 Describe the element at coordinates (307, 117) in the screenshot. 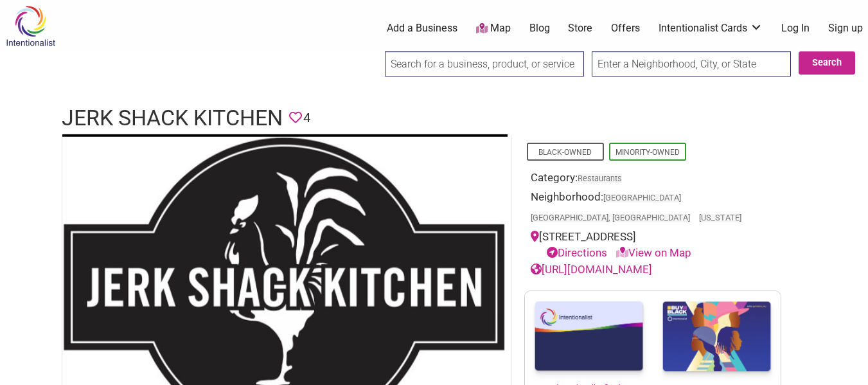

I see `span: 4` at that location.